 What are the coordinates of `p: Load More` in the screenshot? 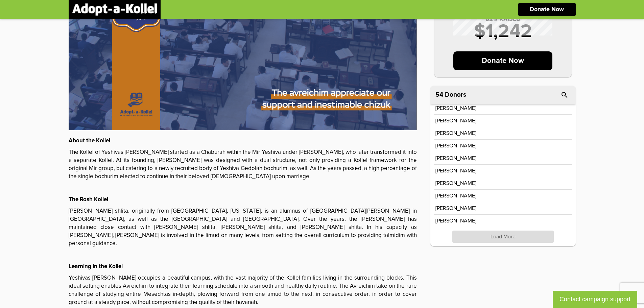 It's located at (503, 237).